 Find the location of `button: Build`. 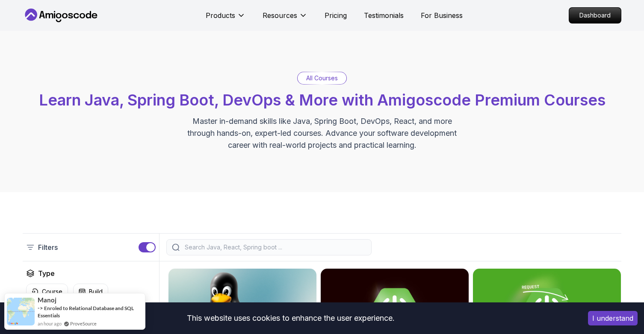

button: Build is located at coordinates (91, 292).